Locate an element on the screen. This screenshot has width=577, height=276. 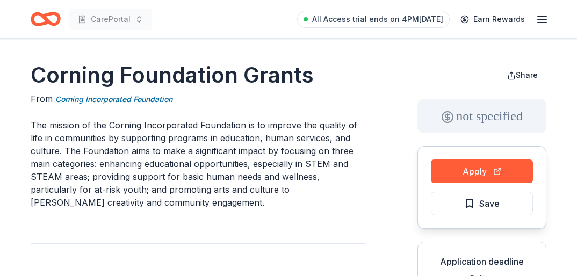
a: Earn Rewards is located at coordinates (492, 19).